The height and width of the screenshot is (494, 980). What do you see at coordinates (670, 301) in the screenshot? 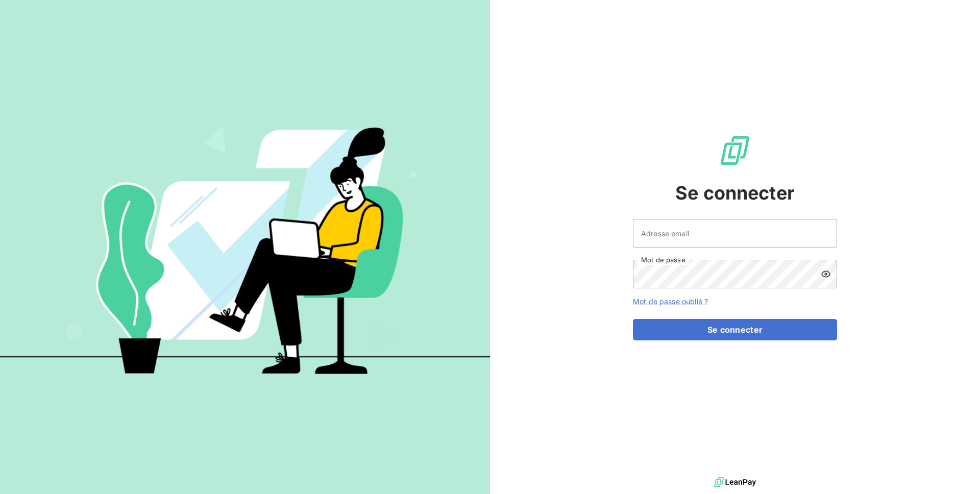
I see `a: Mot de passe oublié ?` at bounding box center [670, 301].